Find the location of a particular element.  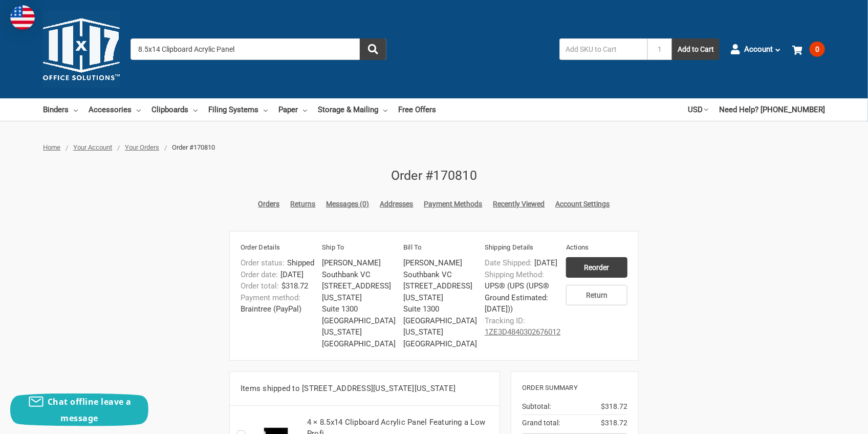

dt: Shipping Method: is located at coordinates (514, 275).